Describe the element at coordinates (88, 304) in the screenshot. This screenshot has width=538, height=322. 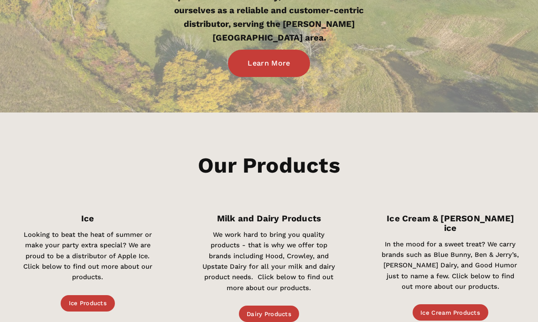
I see `a: Ice Products` at that location.